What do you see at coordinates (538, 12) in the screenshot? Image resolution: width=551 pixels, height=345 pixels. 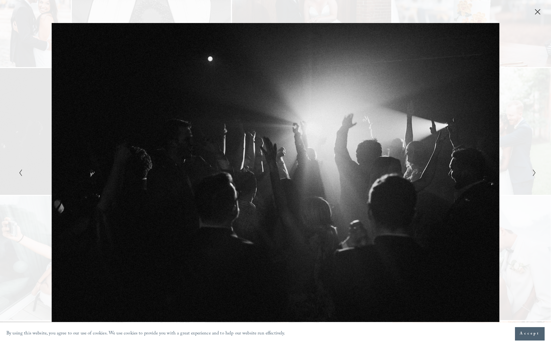 I see `button: Close` at bounding box center [538, 12].